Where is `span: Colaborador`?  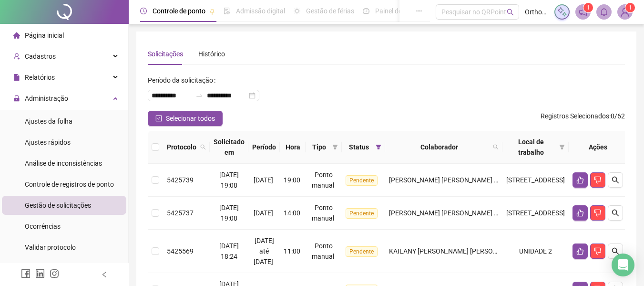 span: Colaborador is located at coordinates (439, 147).